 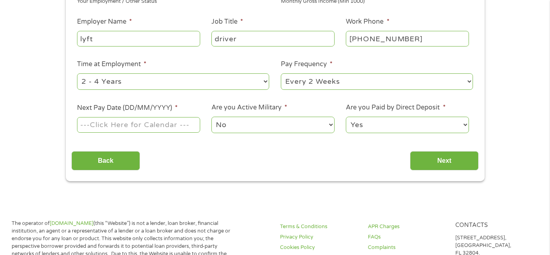 I want to click on a: Privacy Policy, so click(x=319, y=237).